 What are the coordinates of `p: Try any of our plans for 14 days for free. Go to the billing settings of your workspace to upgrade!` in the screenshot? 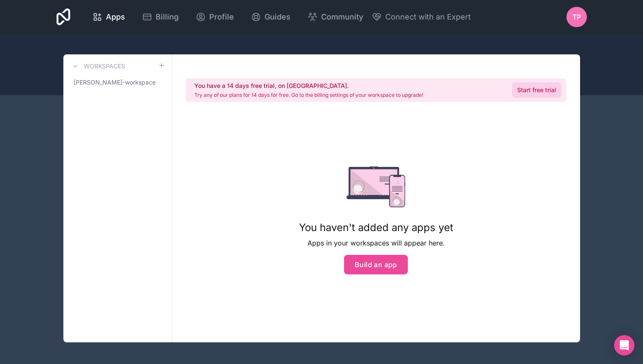 It's located at (309, 95).